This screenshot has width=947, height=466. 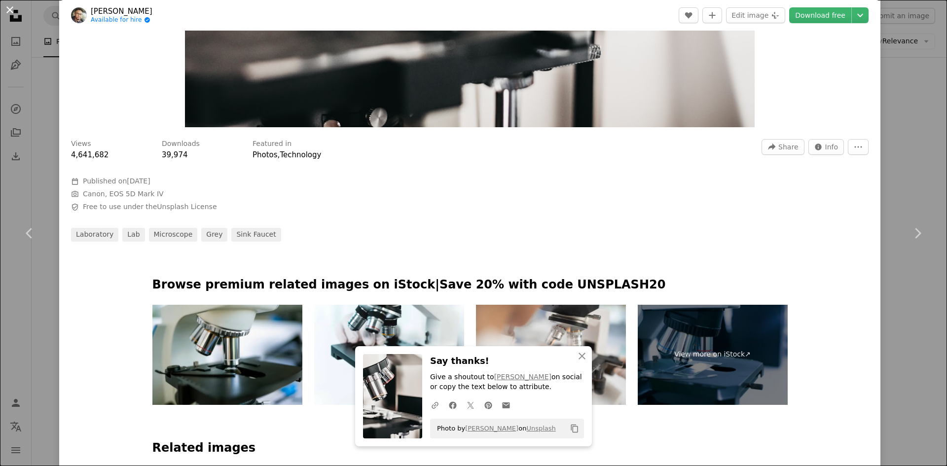 I want to click on img: Close-up of a microscope with metal lens in lab, so click(x=227, y=355).